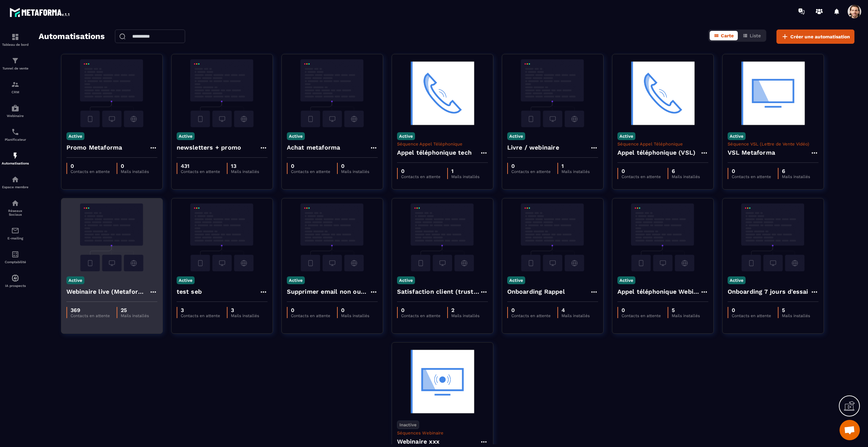 Image resolution: width=868 pixels, height=447 pixels. Describe the element at coordinates (40, 12) in the screenshot. I see `img: logo` at that location.